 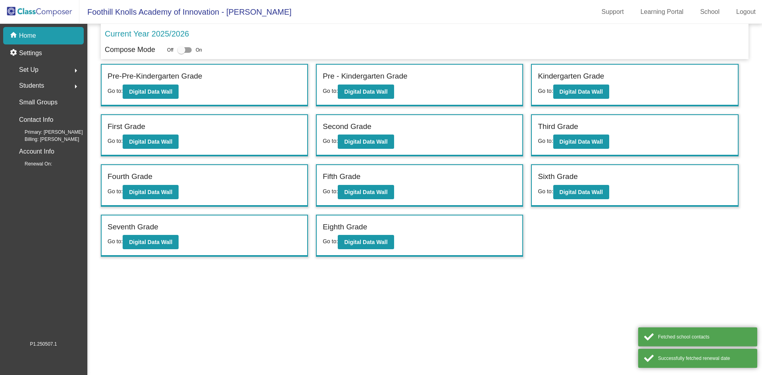 I want to click on label: Kindergarten Grade, so click(x=570, y=76).